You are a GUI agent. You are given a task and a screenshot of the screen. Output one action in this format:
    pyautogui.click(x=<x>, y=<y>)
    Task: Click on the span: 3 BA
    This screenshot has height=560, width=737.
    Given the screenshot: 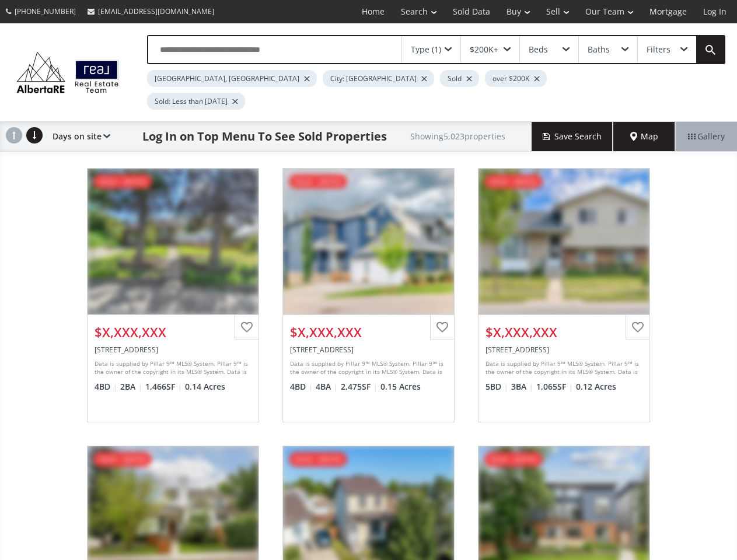 What is the action you would take?
    pyautogui.click(x=522, y=387)
    